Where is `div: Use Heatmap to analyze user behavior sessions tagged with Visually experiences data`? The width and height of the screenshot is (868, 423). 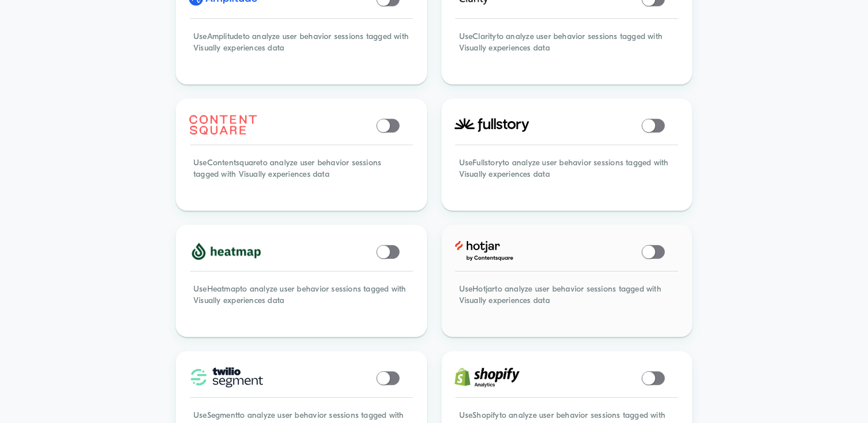
div: Use Heatmap to analyze user behavior sessions tagged with Visually experiences data is located at coordinates (301, 301).